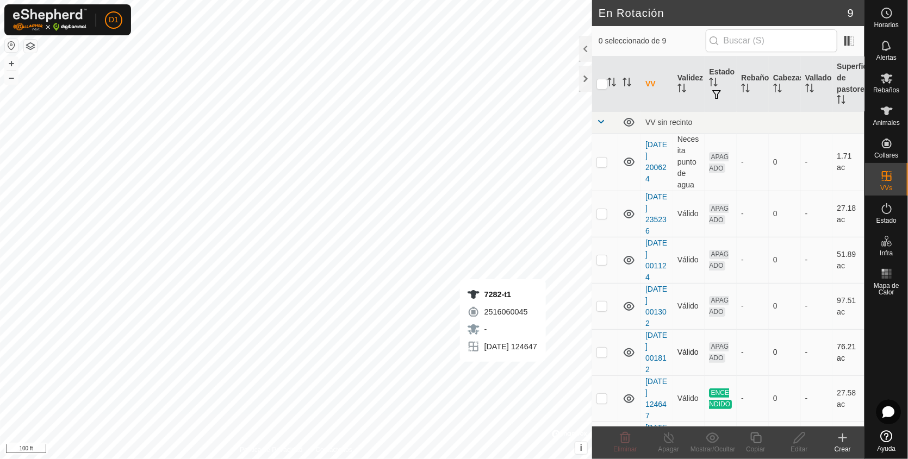 This screenshot has width=908, height=459. Describe the element at coordinates (784, 84) in the screenshot. I see `th: Cabezas` at that location.